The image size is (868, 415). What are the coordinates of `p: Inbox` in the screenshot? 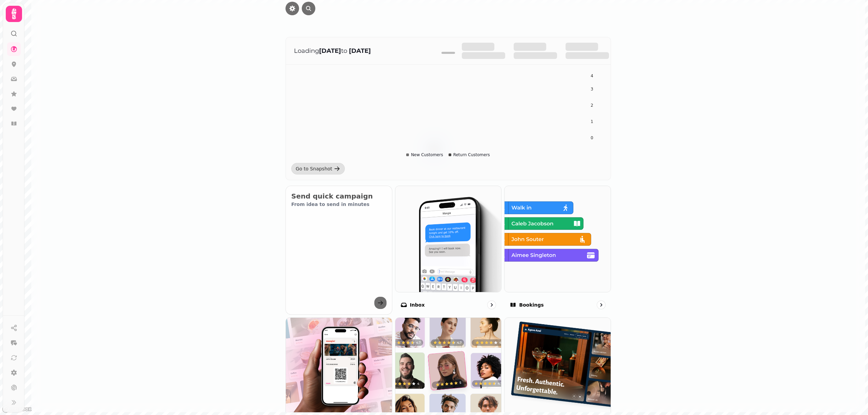 It's located at (417, 305).